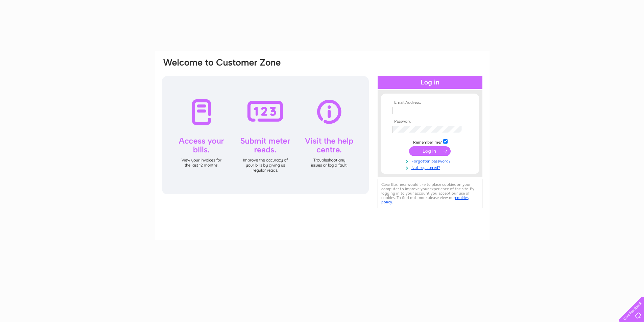 The height and width of the screenshot is (322, 644). I want to click on a: Not registered?, so click(431, 167).